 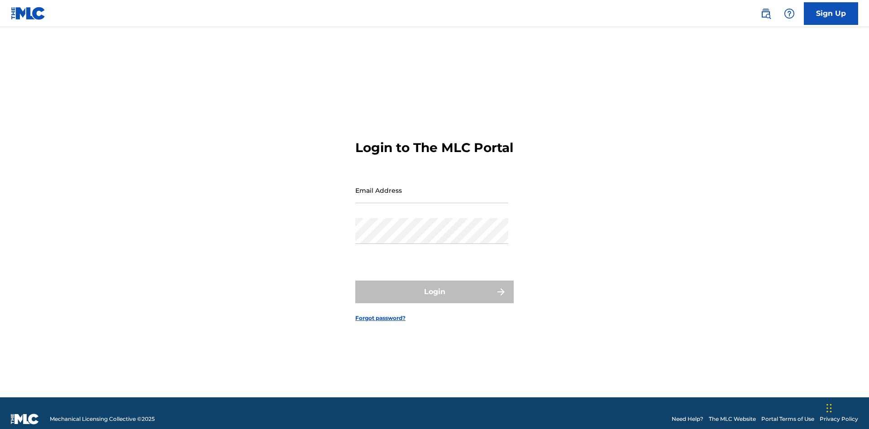 What do you see at coordinates (102, 419) in the screenshot?
I see `span: Mechanical Licensing Collective © 2025` at bounding box center [102, 419].